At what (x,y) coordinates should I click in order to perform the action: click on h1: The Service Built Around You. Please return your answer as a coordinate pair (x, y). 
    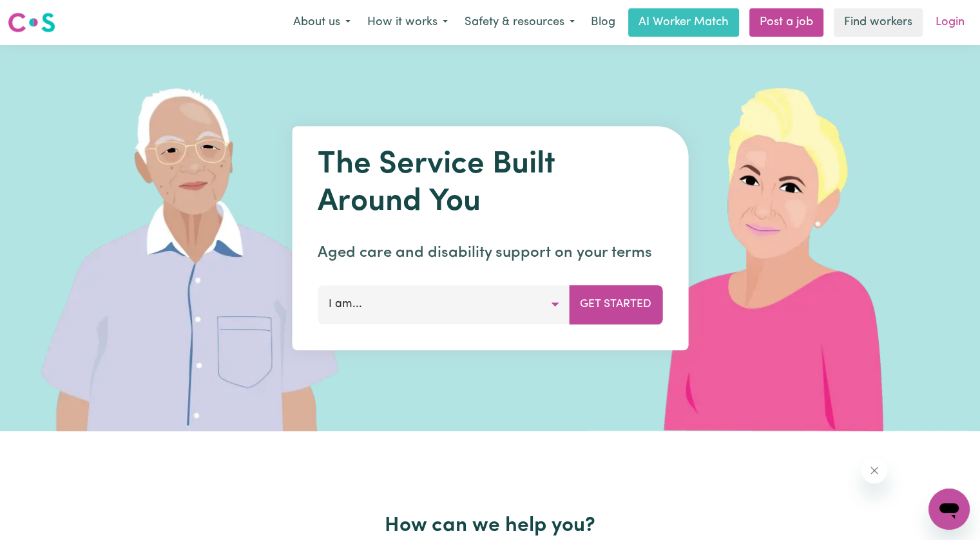
    Looking at the image, I should click on (489, 184).